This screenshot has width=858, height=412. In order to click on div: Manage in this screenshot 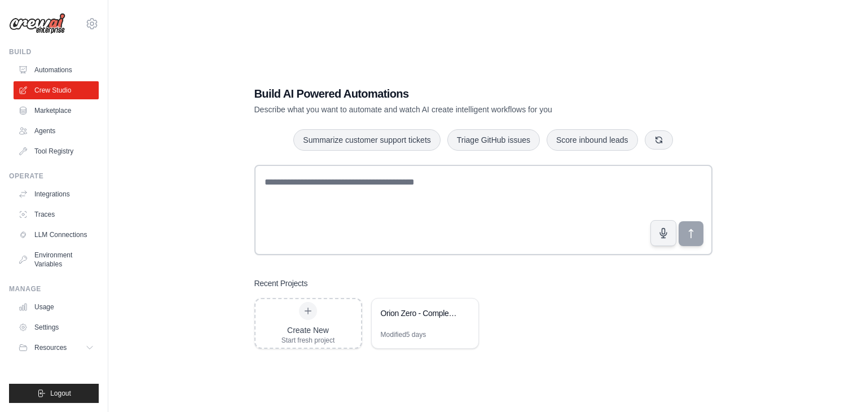, I will do `click(54, 289)`.